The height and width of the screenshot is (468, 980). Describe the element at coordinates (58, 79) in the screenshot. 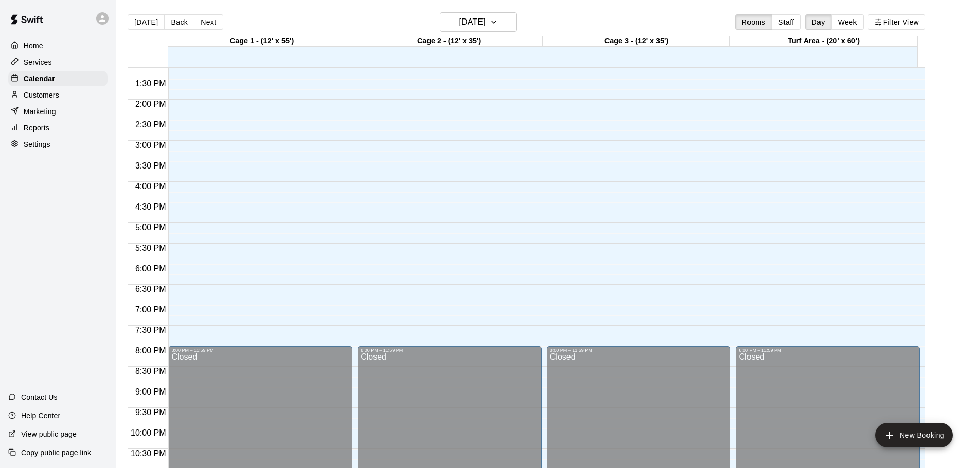

I see `a: Calendar` at that location.